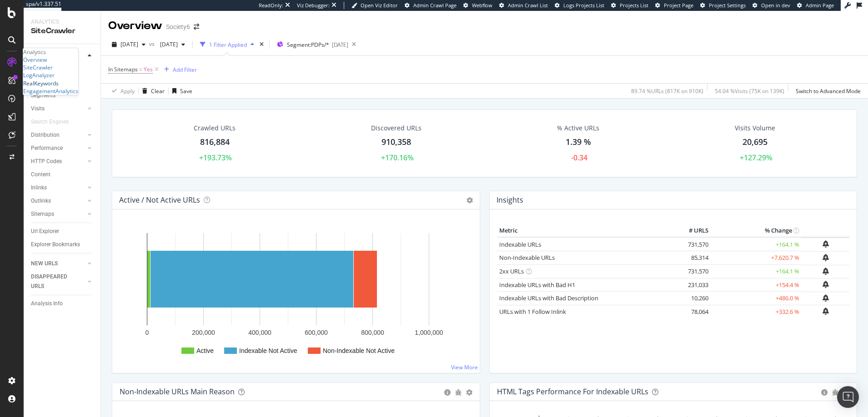 The height and width of the screenshot is (417, 868). I want to click on div: Outlinks, so click(41, 201).